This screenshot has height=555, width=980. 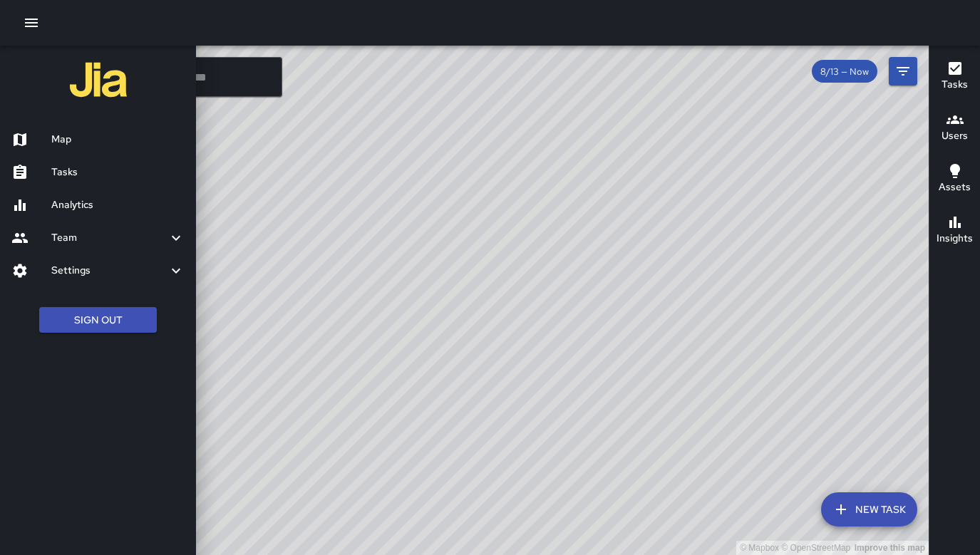 I want to click on h6: Users, so click(x=954, y=136).